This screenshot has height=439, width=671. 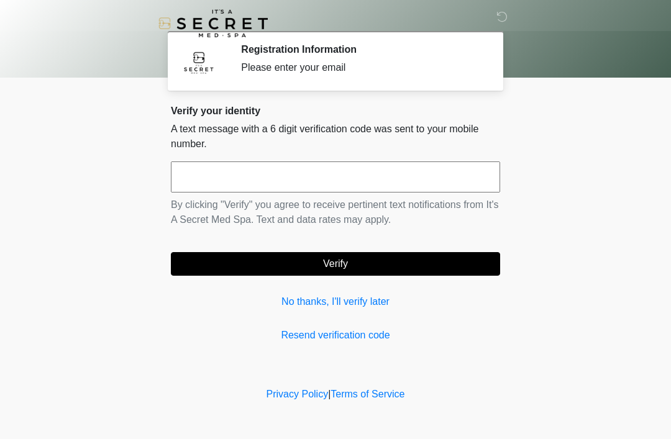 I want to click on p: A text message with a 6 digit verification code was sent to your mobile number., so click(x=335, y=137).